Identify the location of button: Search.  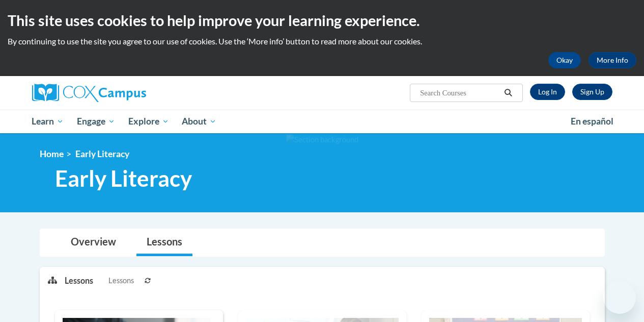
(508, 93).